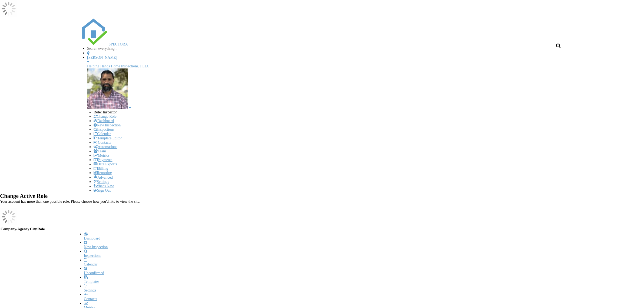 This screenshot has width=644, height=308. What do you see at coordinates (105, 164) in the screenshot?
I see `a: Data Exports` at bounding box center [105, 164].